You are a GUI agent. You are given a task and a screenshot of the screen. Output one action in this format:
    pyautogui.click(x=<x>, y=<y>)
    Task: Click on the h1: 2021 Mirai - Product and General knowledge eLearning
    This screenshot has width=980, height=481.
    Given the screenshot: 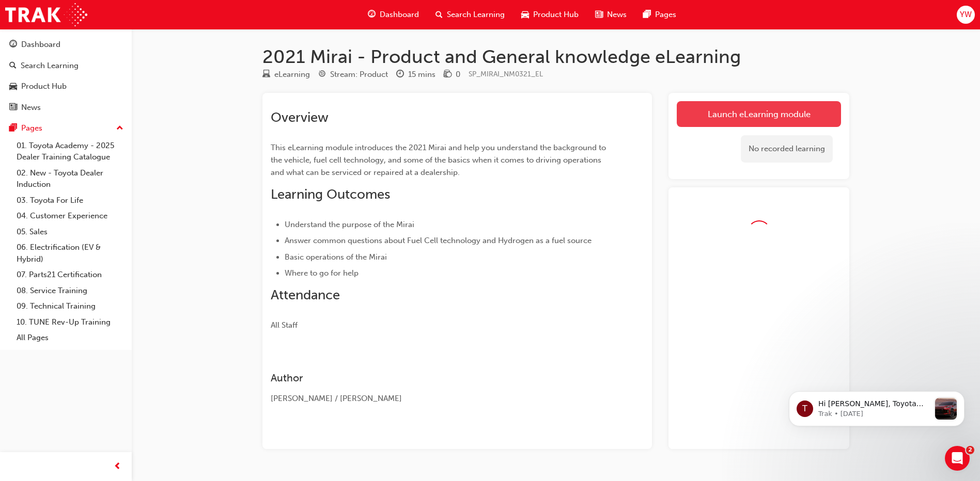 What is the action you would take?
    pyautogui.click(x=556, y=57)
    